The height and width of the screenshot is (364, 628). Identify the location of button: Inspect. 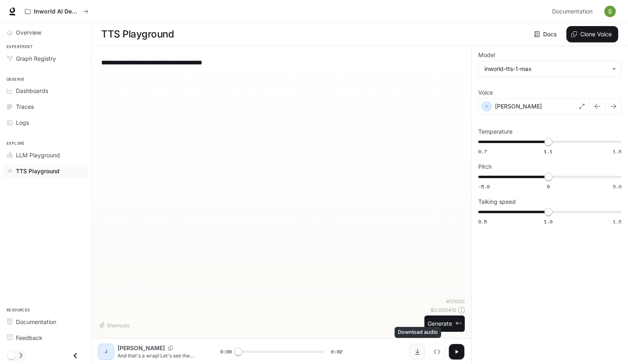
(437, 352).